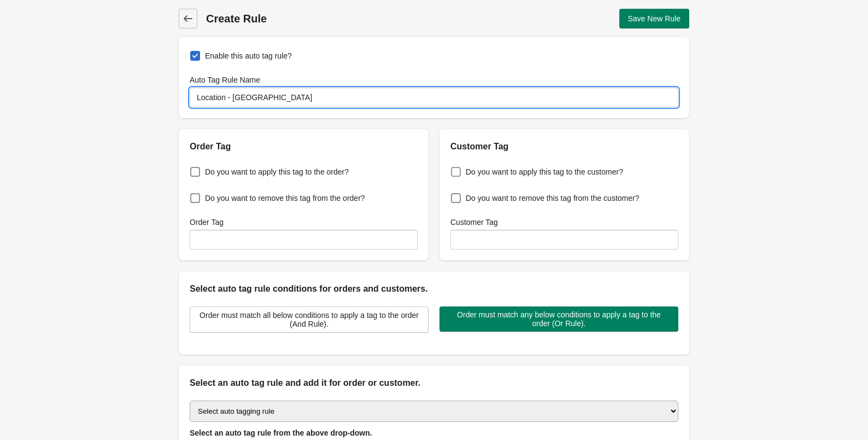 The width and height of the screenshot is (868, 440). I want to click on h2: Select an auto tag rule and add it for order or customer., so click(434, 383).